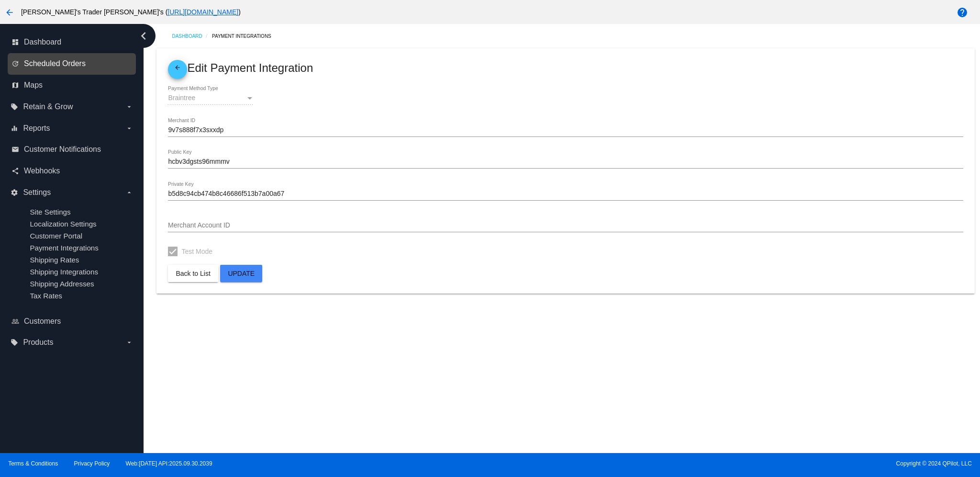 The image size is (980, 477). I want to click on span: Settings, so click(37, 192).